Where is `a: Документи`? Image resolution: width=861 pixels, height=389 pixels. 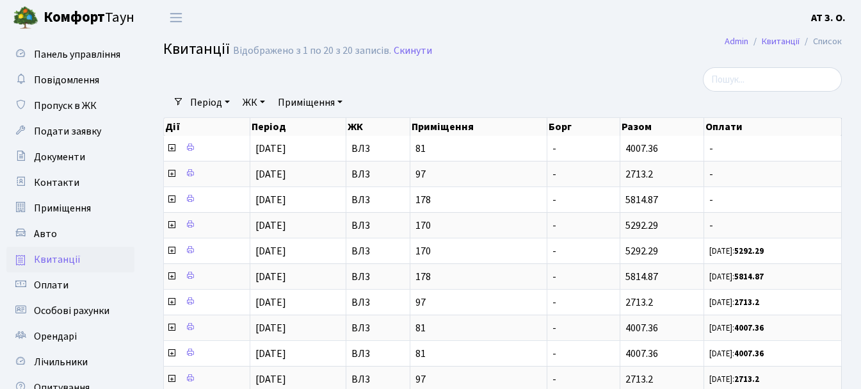
a: Документи is located at coordinates (70, 157).